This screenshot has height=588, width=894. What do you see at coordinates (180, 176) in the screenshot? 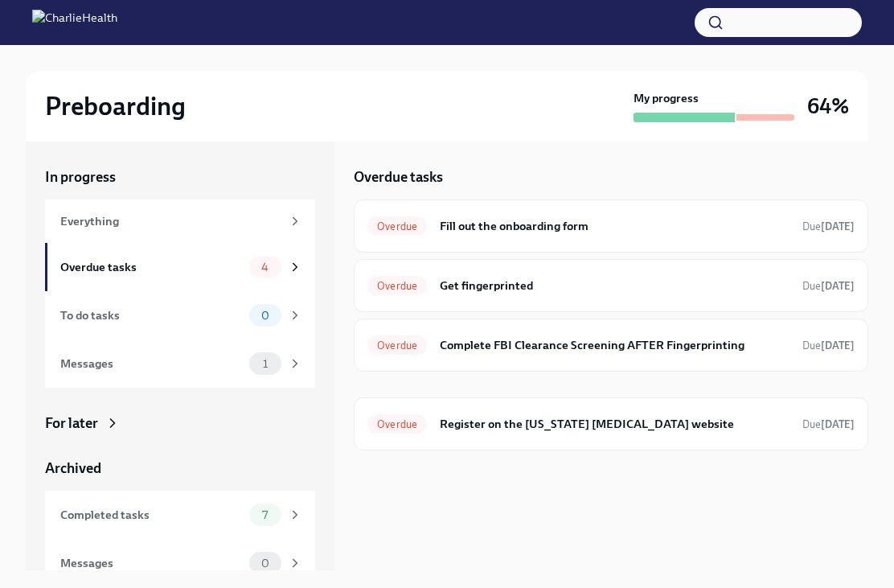
I see `a: In progress` at bounding box center [180, 176].